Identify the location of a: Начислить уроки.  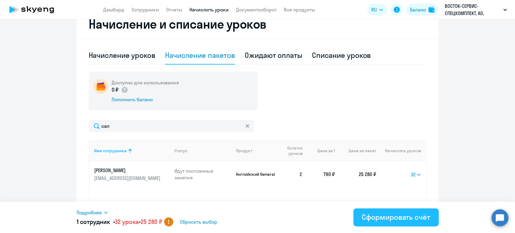
(209, 10).